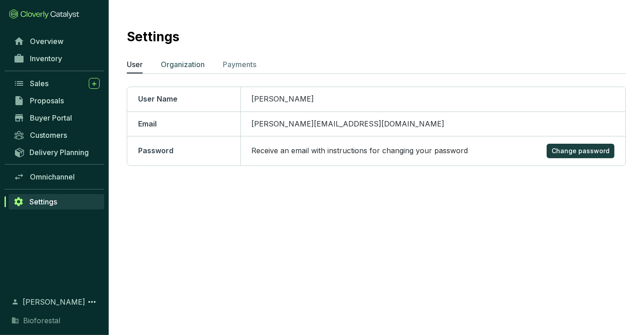 This screenshot has height=335, width=644. I want to click on span: Bioforestal, so click(42, 321).